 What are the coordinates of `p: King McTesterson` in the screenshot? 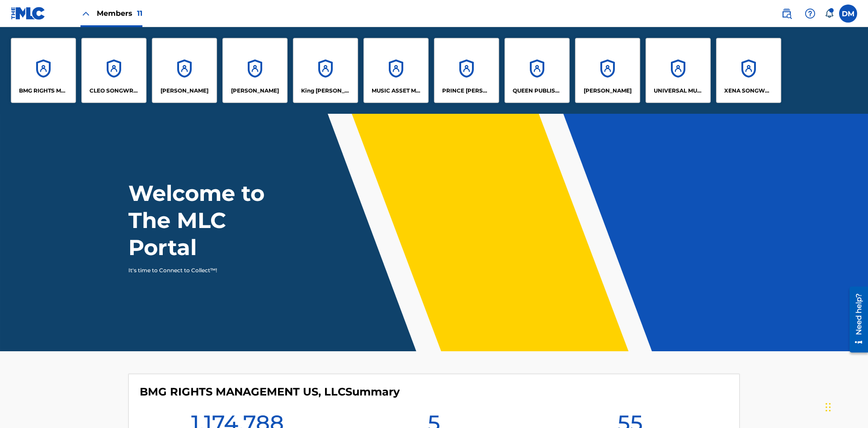 It's located at (326, 91).